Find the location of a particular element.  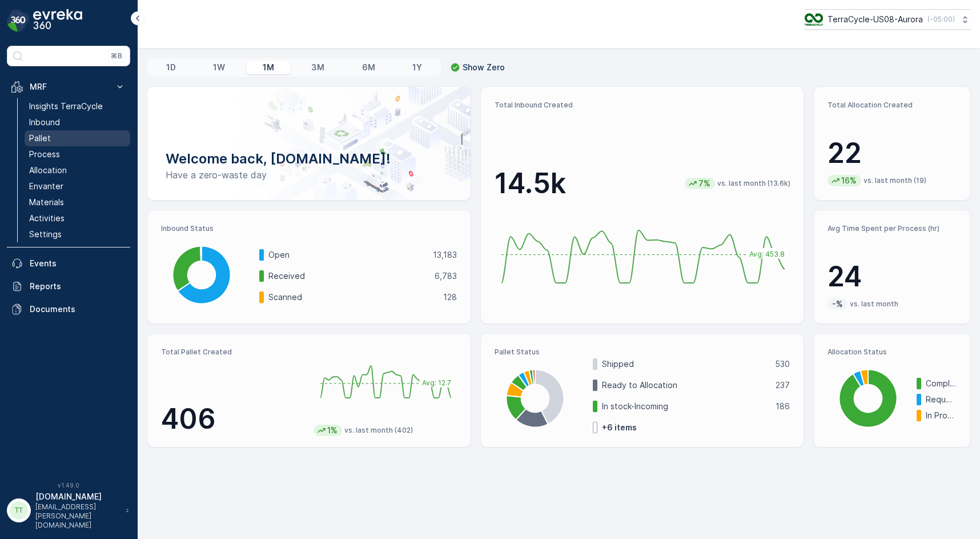

span: v 1.49.0 is located at coordinates (68, 485).